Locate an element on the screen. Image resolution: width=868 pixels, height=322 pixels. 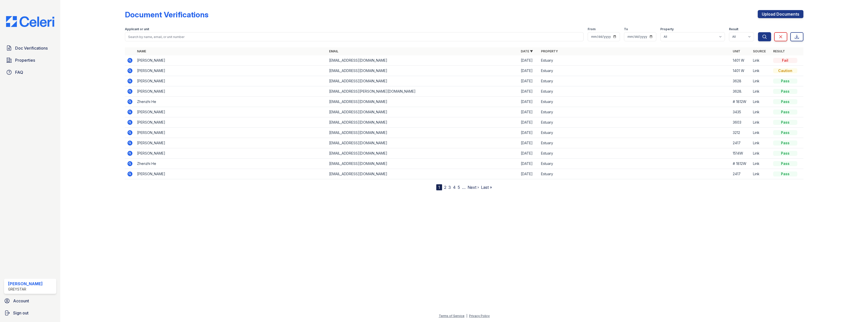
span: Properties is located at coordinates (25, 60).